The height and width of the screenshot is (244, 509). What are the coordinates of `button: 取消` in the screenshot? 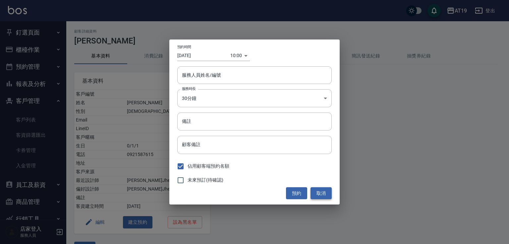 It's located at (321, 193).